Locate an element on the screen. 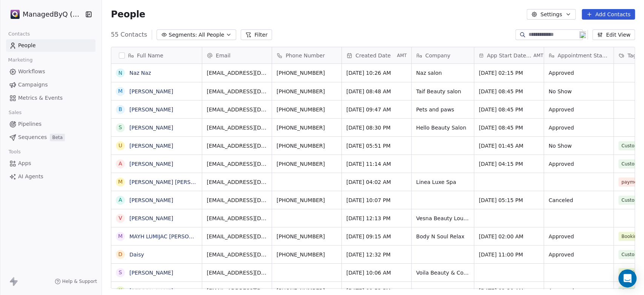  div: A is located at coordinates (121, 163).